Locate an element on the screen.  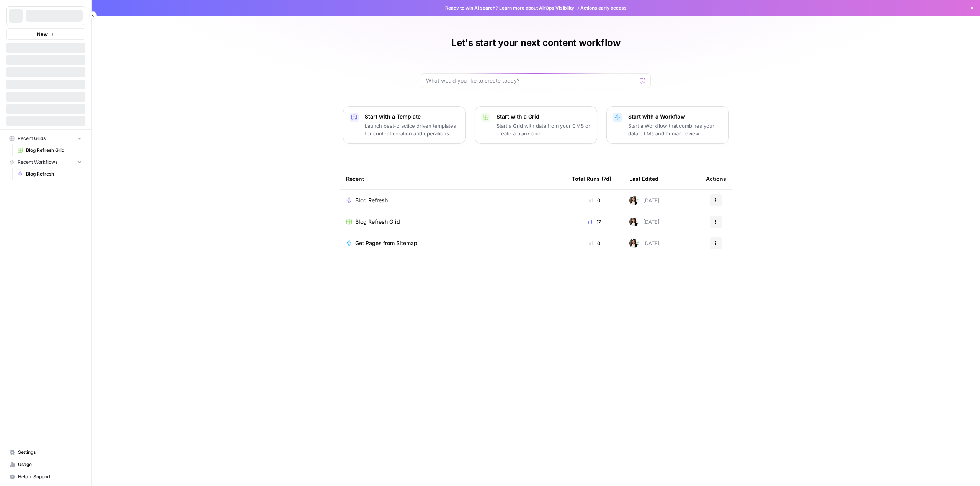
input: What would you like to create today? is located at coordinates (531, 81).